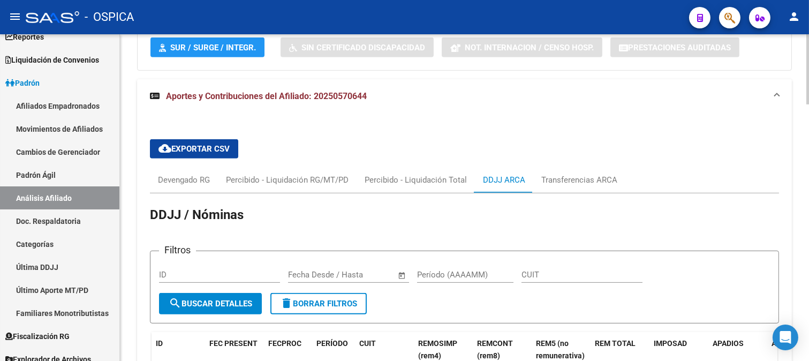  I want to click on div: Transferencias ARCA, so click(579, 180).